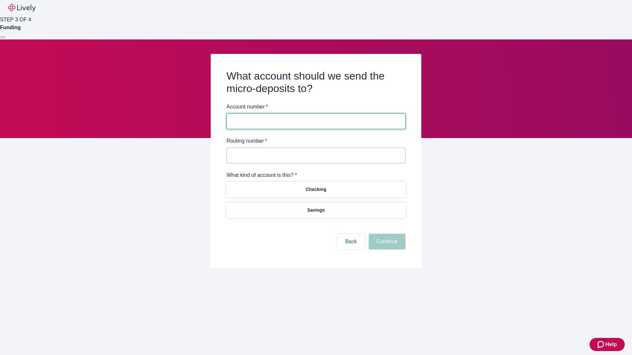 The width and height of the screenshot is (632, 355). I want to click on label: Account number, so click(247, 107).